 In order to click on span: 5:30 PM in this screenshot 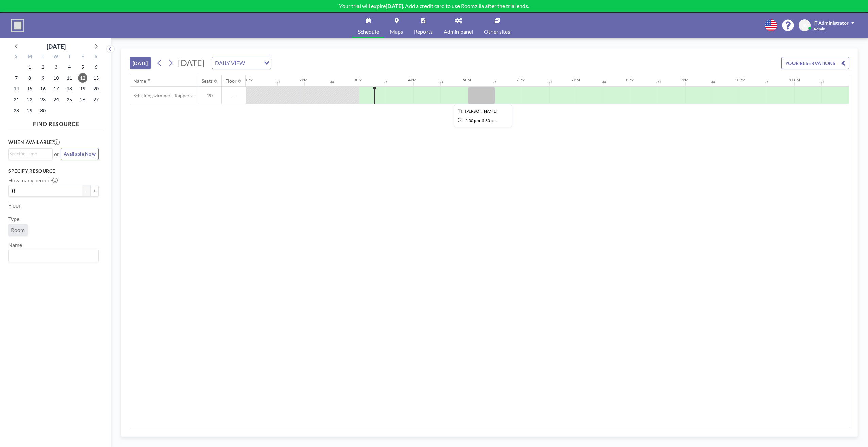, I will do `click(489, 120)`.